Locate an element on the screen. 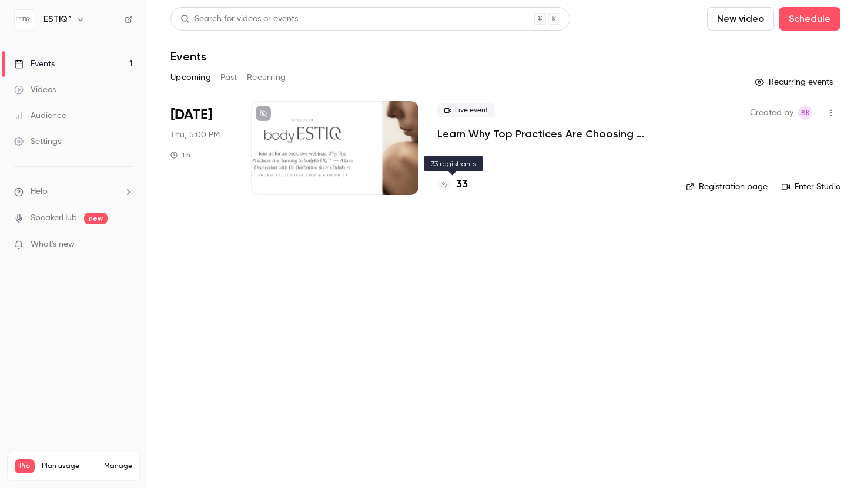  a: SpeakerHub is located at coordinates (53, 218).